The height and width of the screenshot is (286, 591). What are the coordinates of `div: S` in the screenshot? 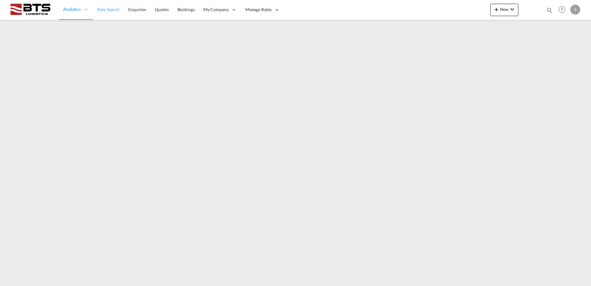 It's located at (576, 10).